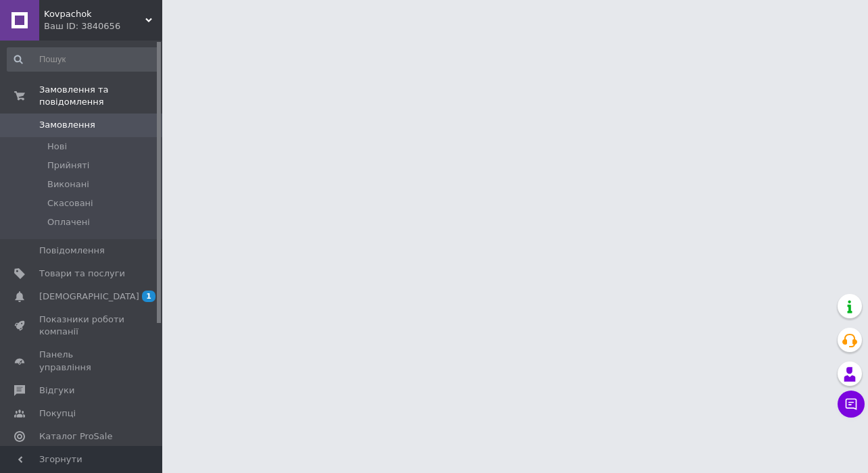 The image size is (868, 473). I want to click on span: Замовлення та повідомлення, so click(101, 96).